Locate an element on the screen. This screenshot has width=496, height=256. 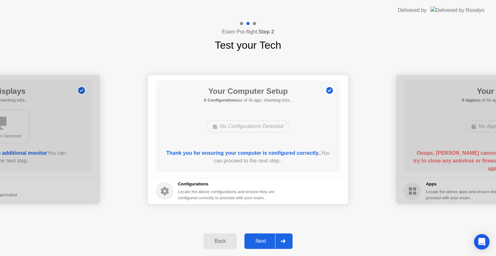
b: Thank you for ensuring your computer is configured correctly.. is located at coordinates (244, 153).